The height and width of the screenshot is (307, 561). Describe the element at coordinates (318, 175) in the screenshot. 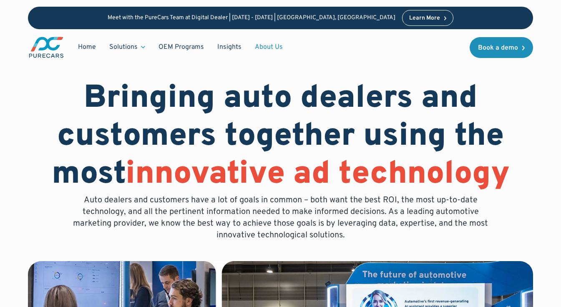

I see `span: innovative ad technology` at that location.